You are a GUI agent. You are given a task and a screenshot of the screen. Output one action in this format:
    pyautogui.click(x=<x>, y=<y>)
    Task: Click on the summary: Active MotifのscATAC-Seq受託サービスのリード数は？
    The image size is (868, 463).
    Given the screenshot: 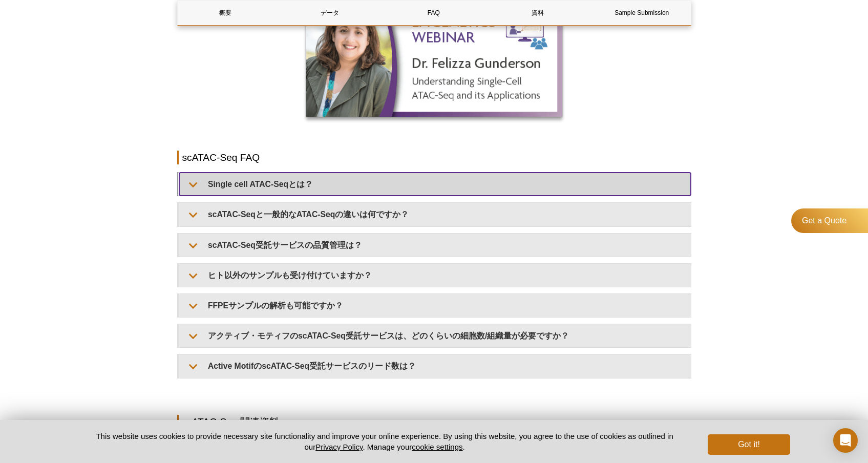 What is the action you would take?
    pyautogui.click(x=435, y=366)
    